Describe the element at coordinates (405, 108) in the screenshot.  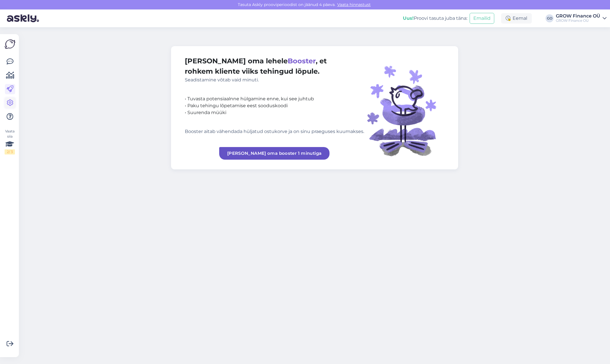
I see `img: illustration` at that location.